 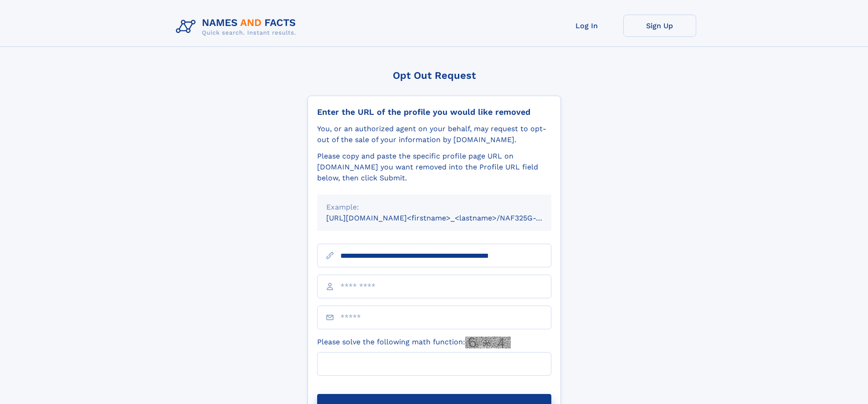 What do you see at coordinates (238, 27) in the screenshot?
I see `img: Logo Names and Facts` at bounding box center [238, 27].